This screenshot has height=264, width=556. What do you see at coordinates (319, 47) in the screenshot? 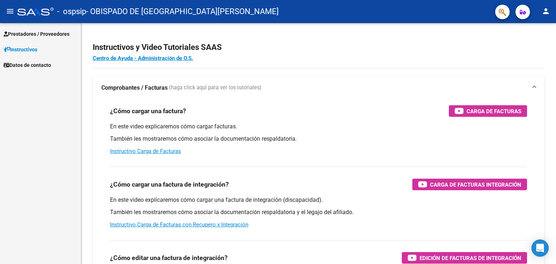
I see `h2: Instructivos y Video Tutoriales SAAS` at bounding box center [319, 47].